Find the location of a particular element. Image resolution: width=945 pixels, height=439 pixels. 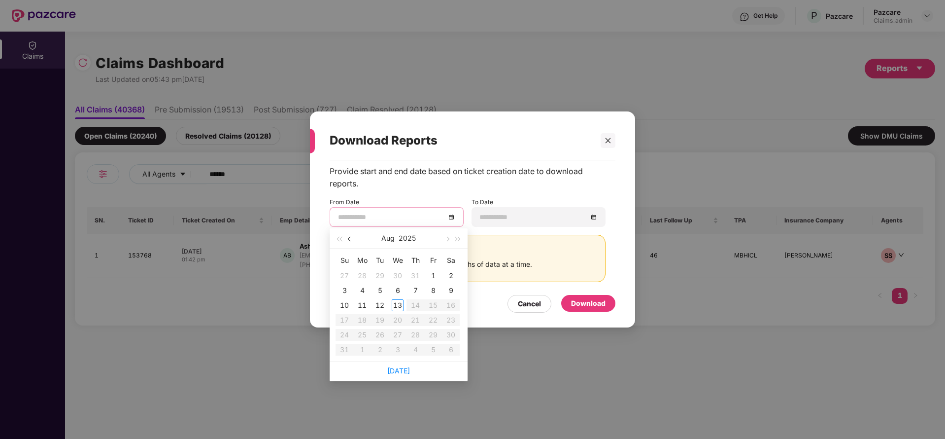

div: 11 is located at coordinates (362, 305).